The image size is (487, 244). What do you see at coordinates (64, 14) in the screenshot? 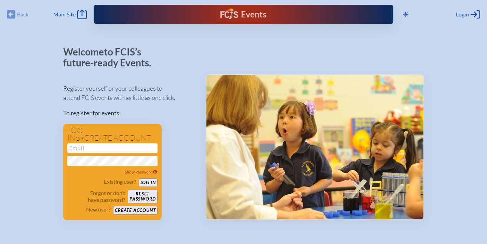
I see `span: Main Site` at bounding box center [64, 14].